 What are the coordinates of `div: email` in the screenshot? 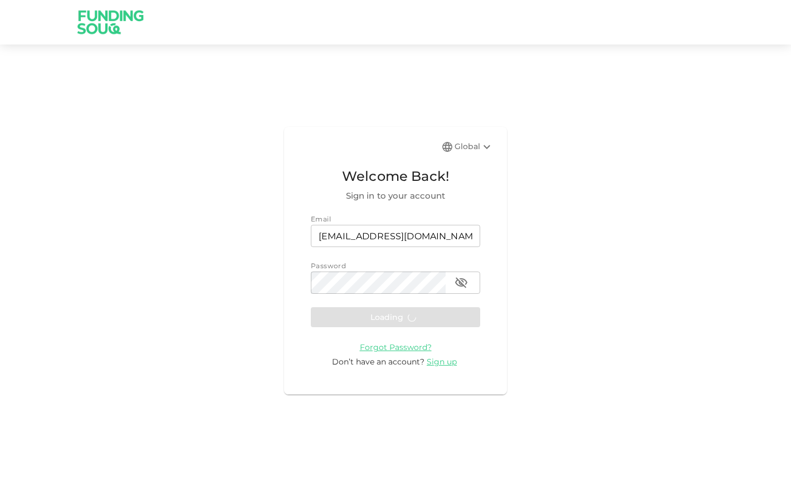 It's located at (395, 236).